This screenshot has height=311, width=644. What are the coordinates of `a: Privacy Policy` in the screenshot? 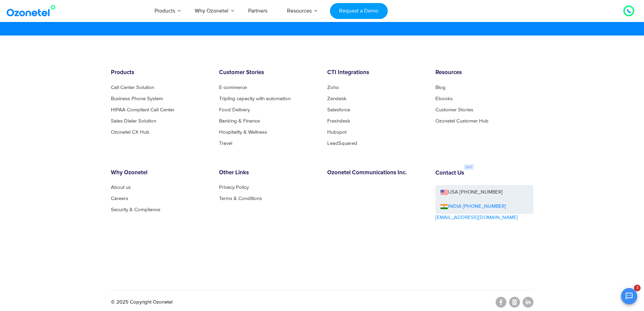 It's located at (234, 187).